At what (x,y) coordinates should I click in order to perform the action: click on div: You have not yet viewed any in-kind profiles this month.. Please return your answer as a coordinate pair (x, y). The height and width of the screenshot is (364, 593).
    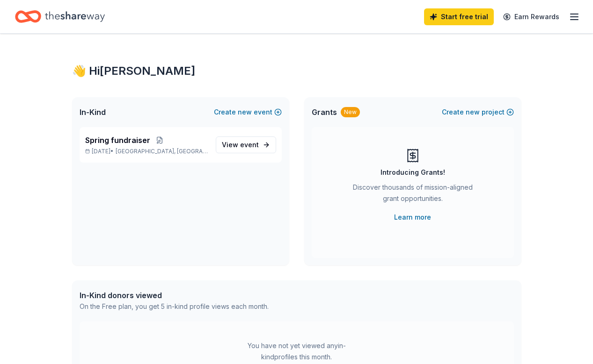
    Looking at the image, I should click on (296, 352).